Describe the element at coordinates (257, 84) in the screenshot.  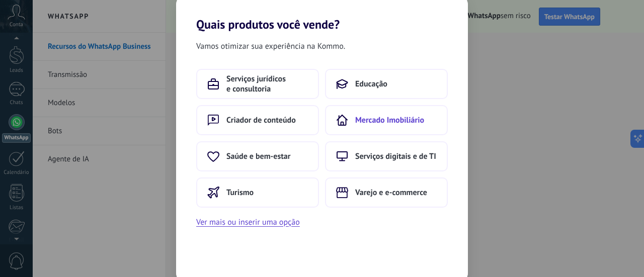
I see `button: Serviços jurídicos e consultoria` at that location.